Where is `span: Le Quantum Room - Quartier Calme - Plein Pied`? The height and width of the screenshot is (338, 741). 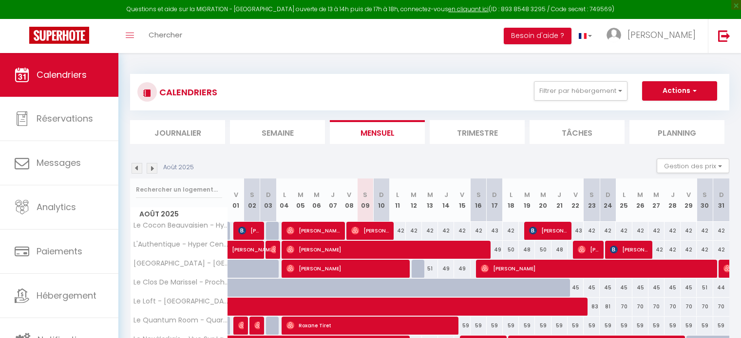 span: Le Quantum Room - Quartier Calme - Plein Pied is located at coordinates (181, 320).